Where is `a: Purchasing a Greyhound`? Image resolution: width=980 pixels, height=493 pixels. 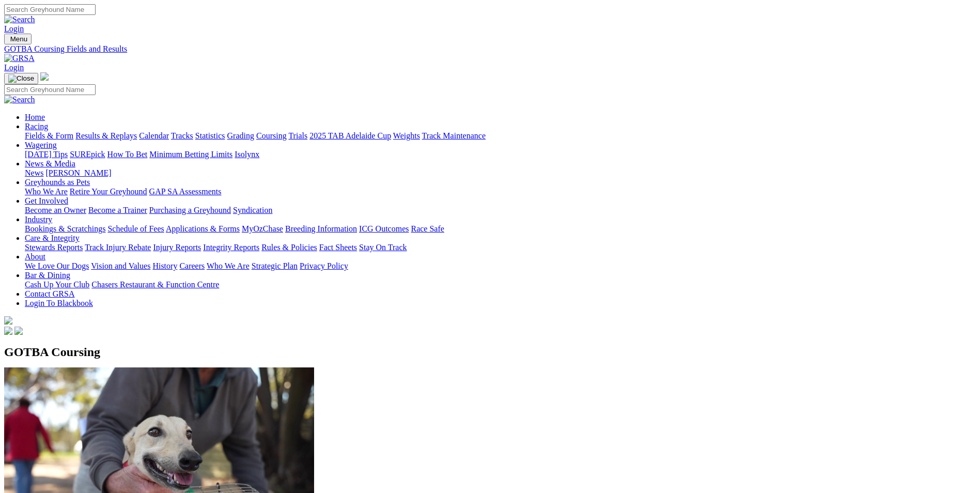
a: Purchasing a Greyhound is located at coordinates (190, 210).